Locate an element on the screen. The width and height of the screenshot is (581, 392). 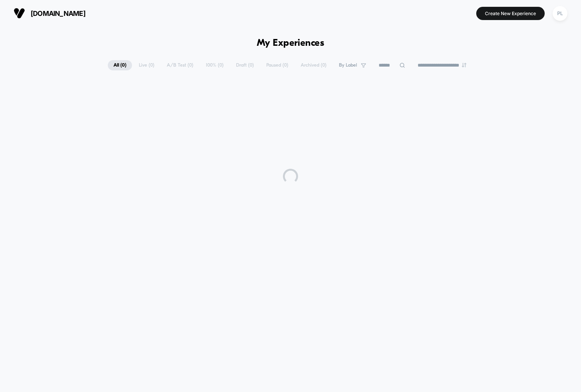
button: PL is located at coordinates (560, 13).